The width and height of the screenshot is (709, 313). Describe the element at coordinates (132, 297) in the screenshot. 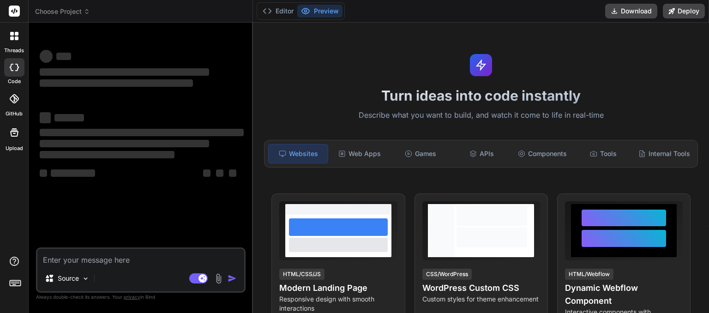

I see `span: privacy` at that location.